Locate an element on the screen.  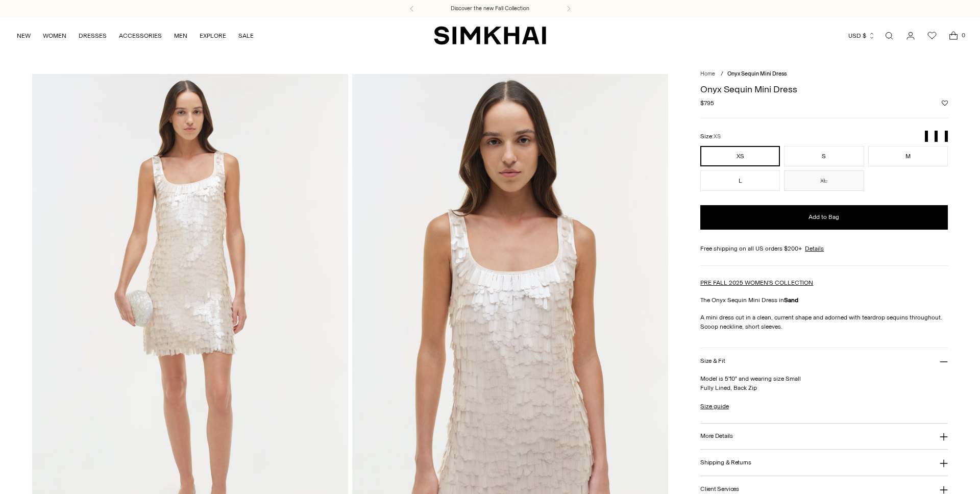
span: Add to Bag is located at coordinates (823, 217).